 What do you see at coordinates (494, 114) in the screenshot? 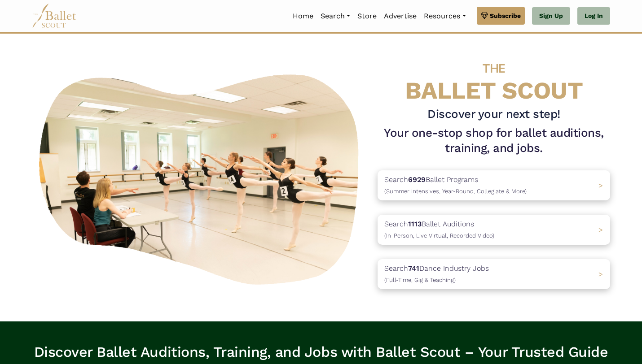
I see `h3: Discover your next step!` at bounding box center [494, 114].